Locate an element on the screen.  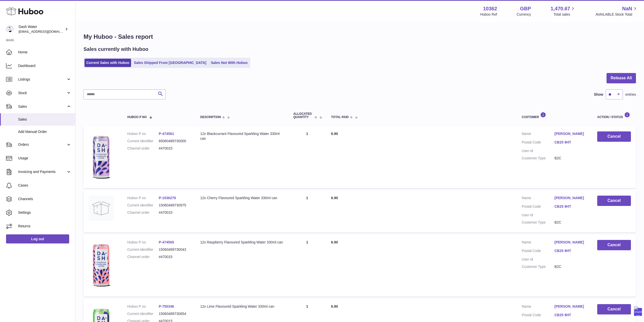
div: 12x Cherry Flavoured Sparkling Water 330ml can is located at coordinates (242, 198).